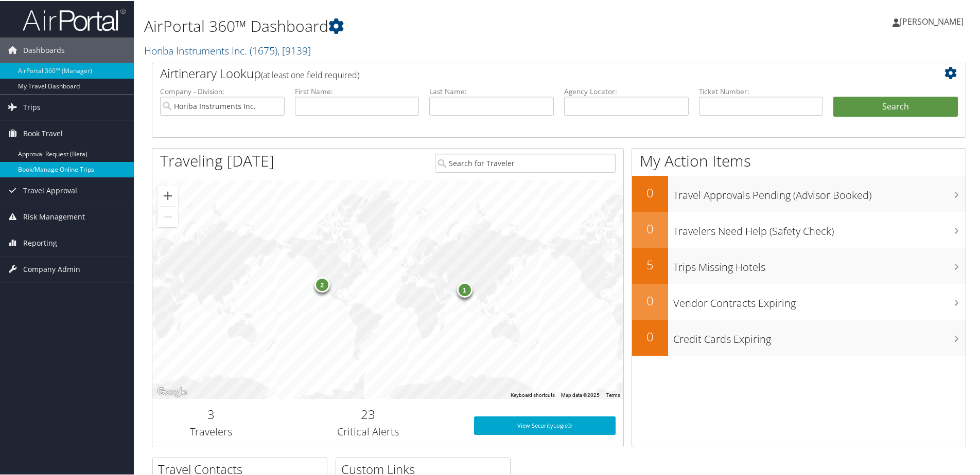 This screenshot has width=980, height=475. What do you see at coordinates (168, 216) in the screenshot?
I see `button: Zoom out` at bounding box center [168, 216].